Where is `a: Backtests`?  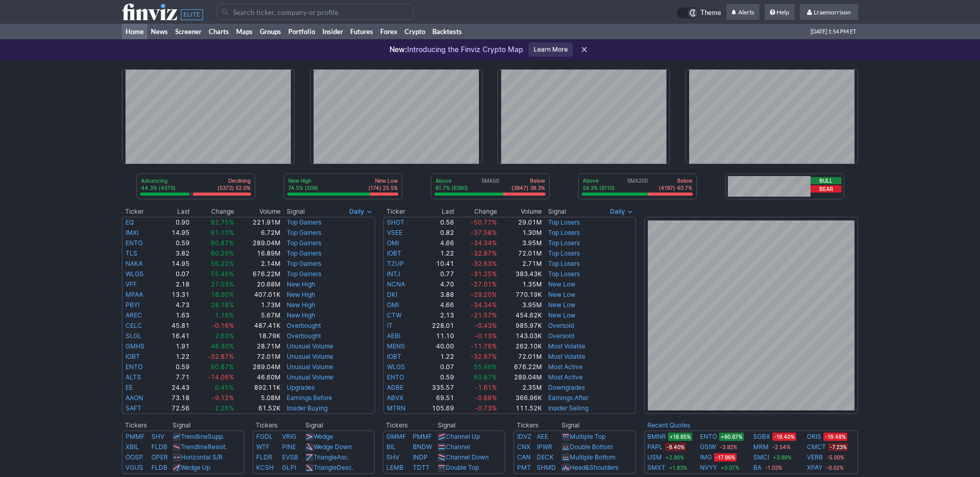
a: Backtests is located at coordinates (447, 31).